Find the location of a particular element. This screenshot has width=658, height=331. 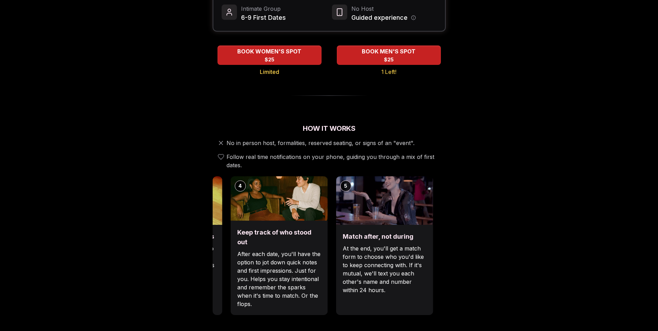

button: BOOK WOMEN'S SPOT - Limited is located at coordinates (269, 55).